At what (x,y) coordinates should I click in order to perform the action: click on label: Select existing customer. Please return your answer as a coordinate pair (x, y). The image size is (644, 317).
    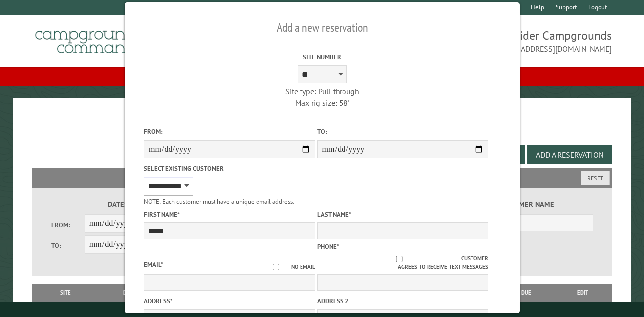
    Looking at the image, I should click on (229, 168).